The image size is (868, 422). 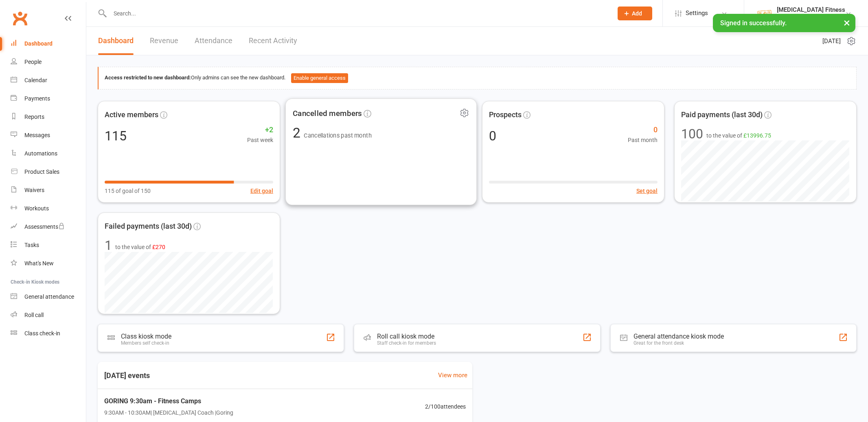 What do you see at coordinates (320, 78) in the screenshot?
I see `button: Enable general access` at bounding box center [320, 78].